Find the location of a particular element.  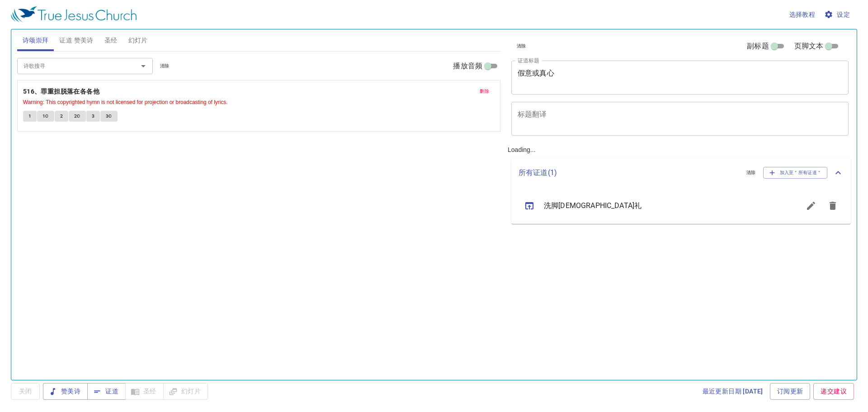

button: 2C is located at coordinates (77, 116).